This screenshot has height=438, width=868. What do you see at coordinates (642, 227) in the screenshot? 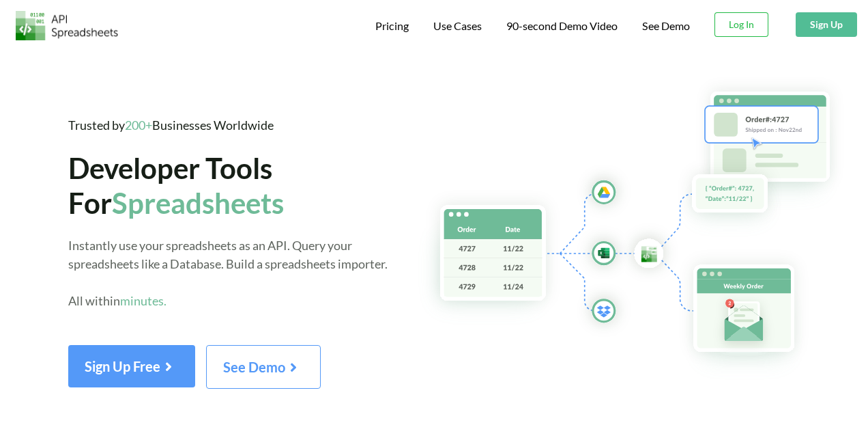
I see `img: Hero Spreadsheet Flow` at bounding box center [642, 227].